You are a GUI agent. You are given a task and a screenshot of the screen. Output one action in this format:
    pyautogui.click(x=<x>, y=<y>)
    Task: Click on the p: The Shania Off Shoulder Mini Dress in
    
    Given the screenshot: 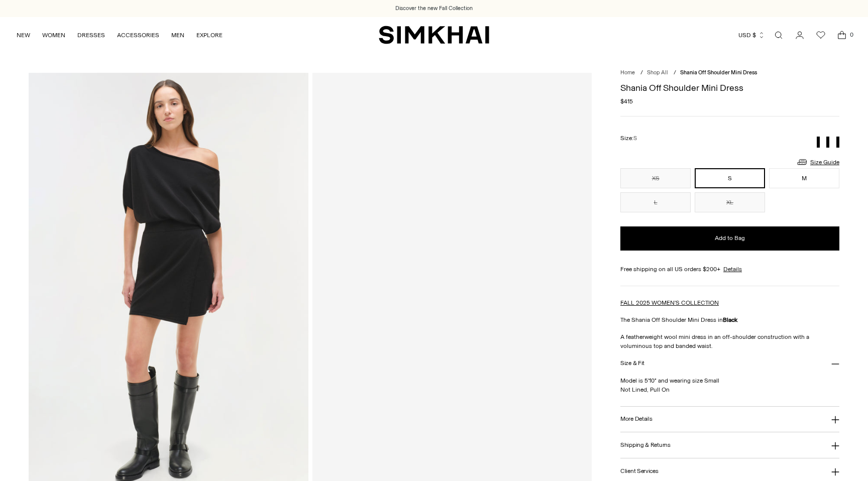 What is the action you would take?
    pyautogui.click(x=729, y=320)
    